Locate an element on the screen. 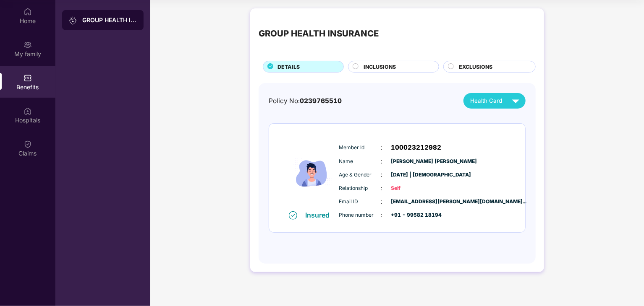  span: EXCLUSIONS is located at coordinates (476, 67).